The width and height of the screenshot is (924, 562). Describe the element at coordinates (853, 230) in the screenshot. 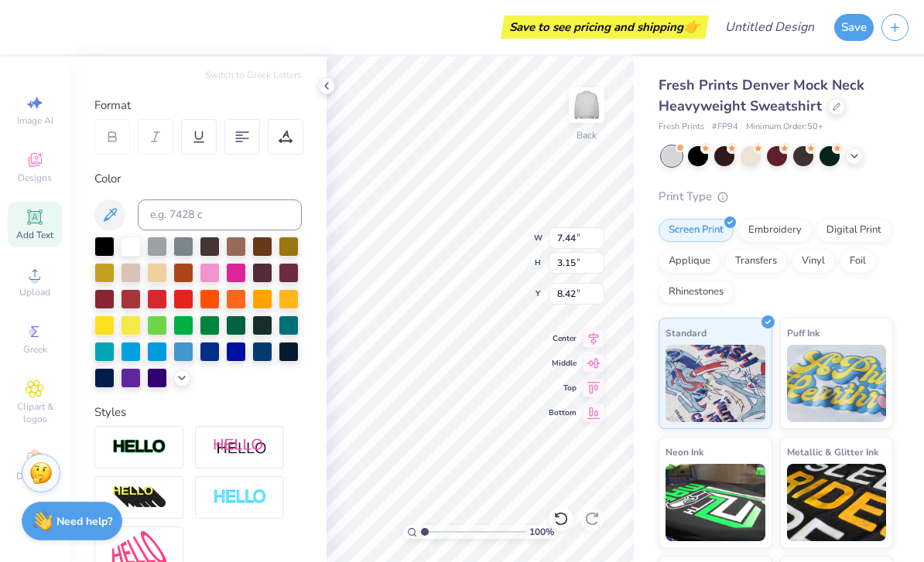

I see `div: Digital Print` at that location.